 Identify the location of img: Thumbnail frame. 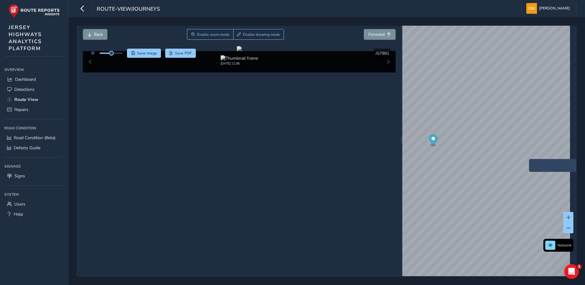
(239, 58).